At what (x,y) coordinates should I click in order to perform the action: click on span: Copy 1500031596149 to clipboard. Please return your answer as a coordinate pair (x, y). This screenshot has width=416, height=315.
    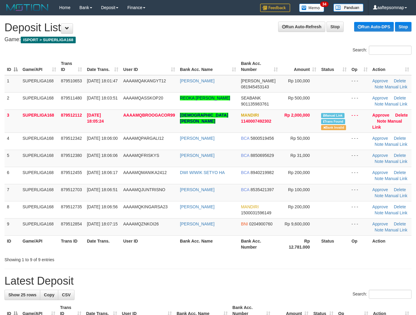
    Looking at the image, I should click on (256, 213).